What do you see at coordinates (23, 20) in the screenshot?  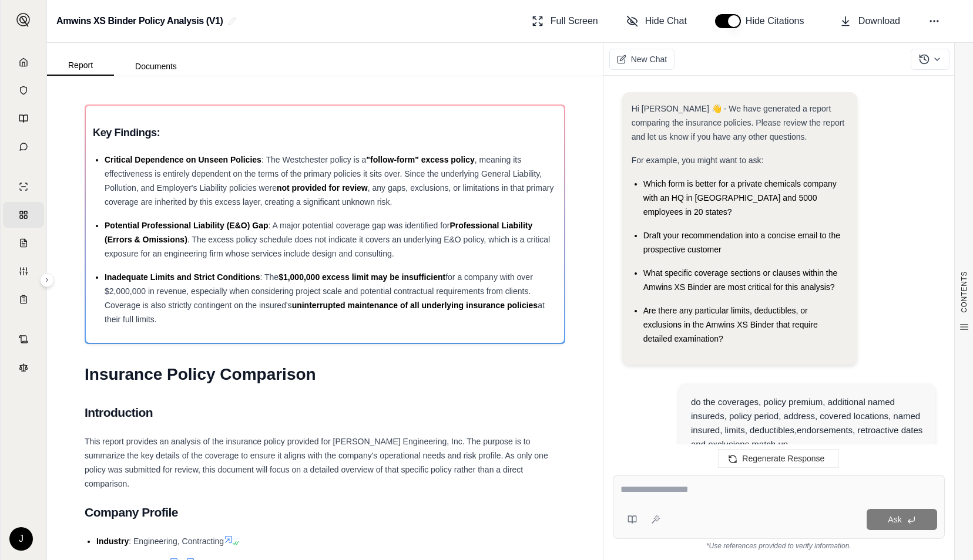 I see `img: Expand sidebar` at bounding box center [23, 20].